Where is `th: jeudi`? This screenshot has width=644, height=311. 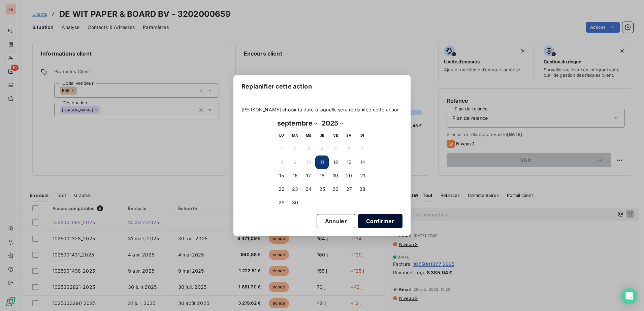 th: jeudi is located at coordinates (322, 135).